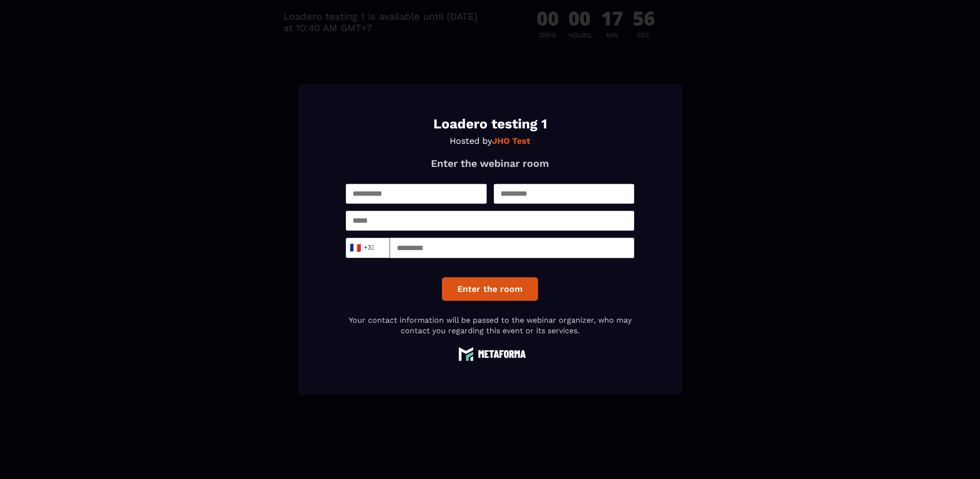 Image resolution: width=980 pixels, height=479 pixels. What do you see at coordinates (511, 140) in the screenshot?
I see `strong: JHO Test` at bounding box center [511, 140].